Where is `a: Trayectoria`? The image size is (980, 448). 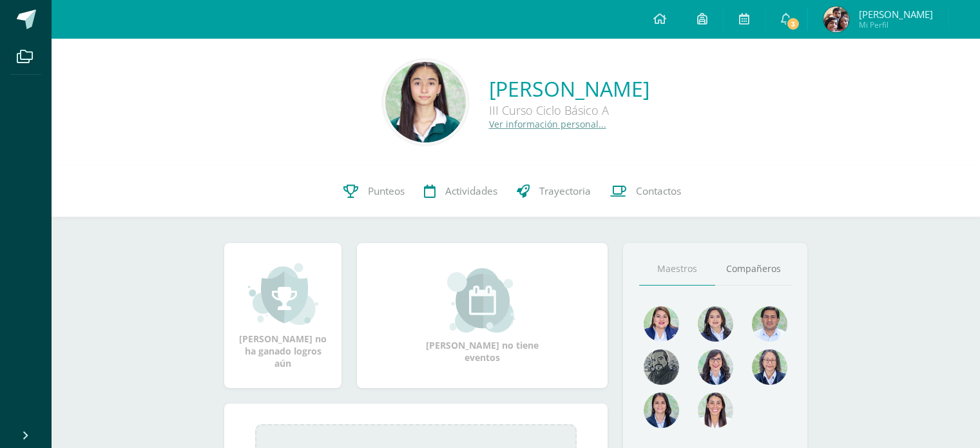
a: Trayectoria is located at coordinates (553, 191).